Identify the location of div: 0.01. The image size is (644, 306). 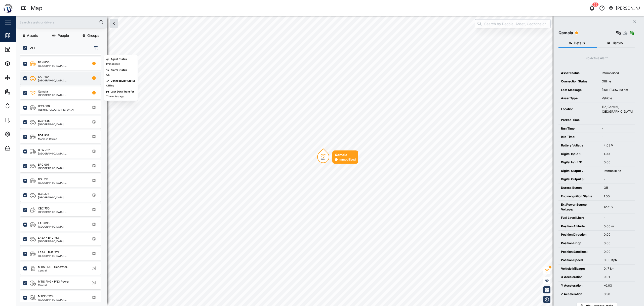
(618, 277).